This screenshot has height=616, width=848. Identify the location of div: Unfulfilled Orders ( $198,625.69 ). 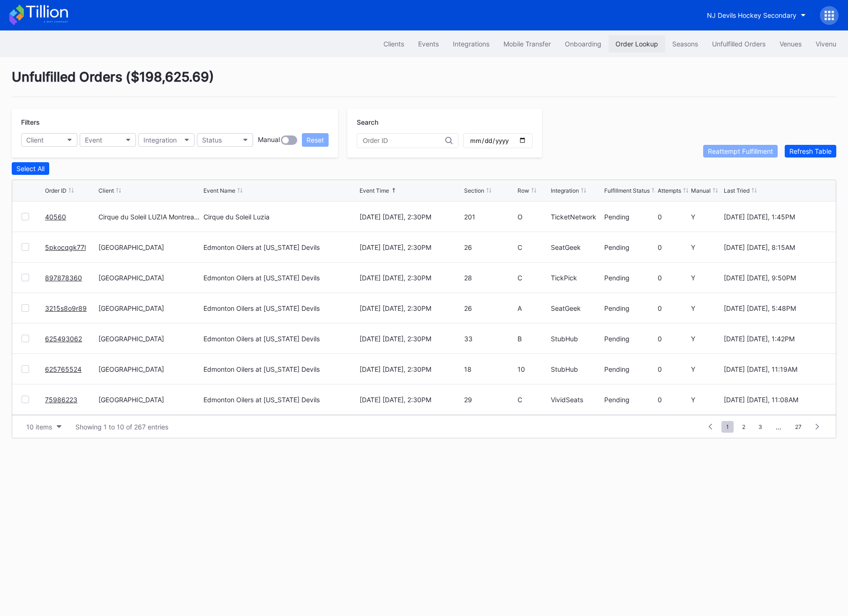
(424, 83).